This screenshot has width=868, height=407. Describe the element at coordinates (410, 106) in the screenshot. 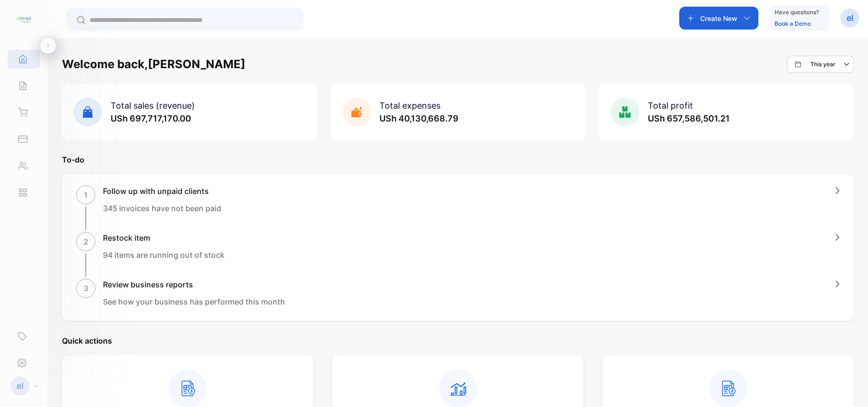

I see `span: Total expenses` at that location.